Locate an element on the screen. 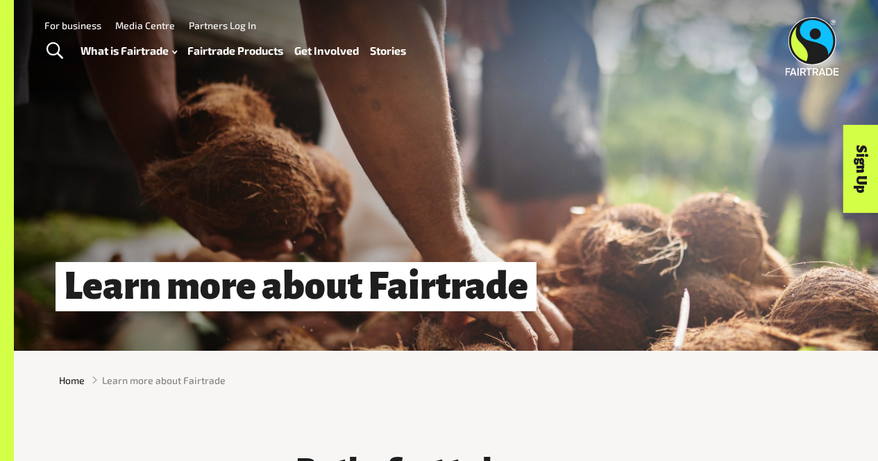 This screenshot has width=878, height=461. img: Fairtrade Australia New Zealand logo is located at coordinates (812, 46).